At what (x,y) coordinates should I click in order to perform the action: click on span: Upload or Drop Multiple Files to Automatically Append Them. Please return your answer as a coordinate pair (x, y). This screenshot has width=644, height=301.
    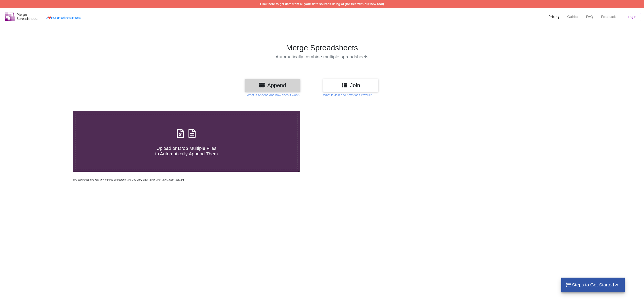
    Looking at the image, I should click on (186, 151).